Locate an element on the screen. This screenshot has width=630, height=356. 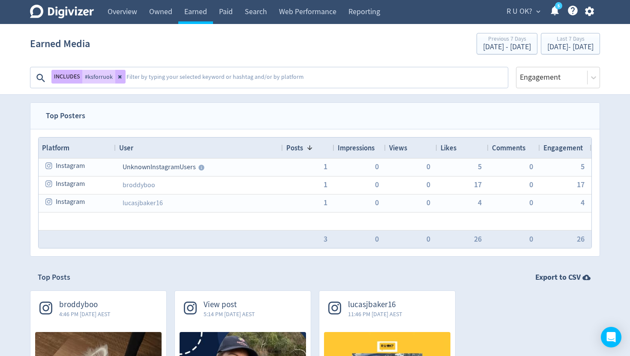
button: 3 is located at coordinates (325, 239).